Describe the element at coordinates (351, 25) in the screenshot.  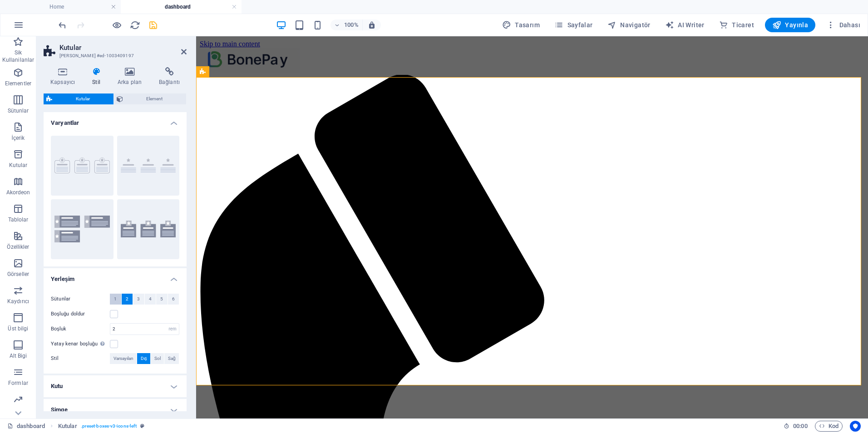
I see `h6: 100%` at that location.